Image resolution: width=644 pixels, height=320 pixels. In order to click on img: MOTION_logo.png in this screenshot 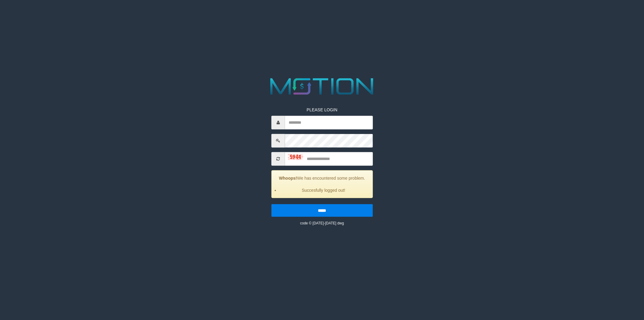, I will do `click(322, 86)`.